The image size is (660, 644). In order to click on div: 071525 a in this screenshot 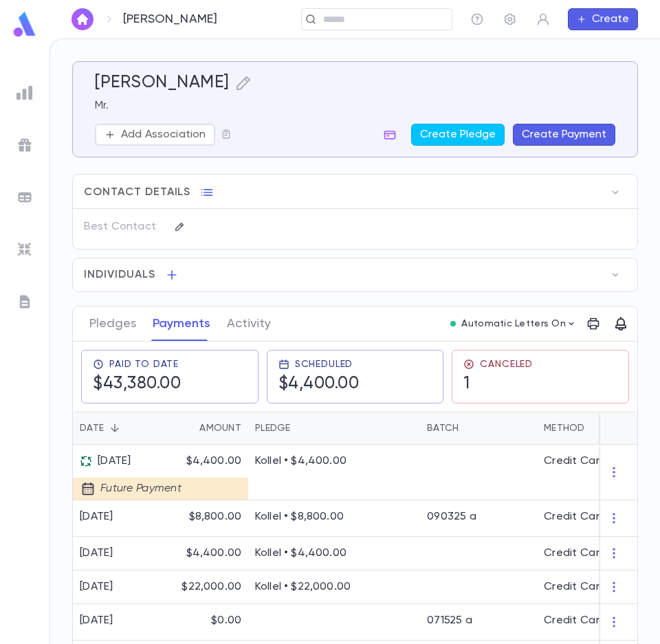, I will do `click(450, 620)`.